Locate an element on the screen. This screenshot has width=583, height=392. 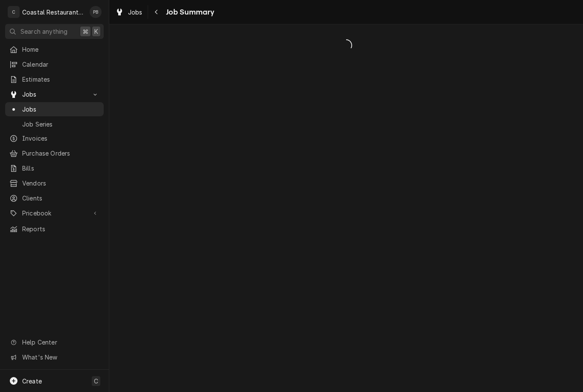
a: Purchase Orders is located at coordinates (54, 153).